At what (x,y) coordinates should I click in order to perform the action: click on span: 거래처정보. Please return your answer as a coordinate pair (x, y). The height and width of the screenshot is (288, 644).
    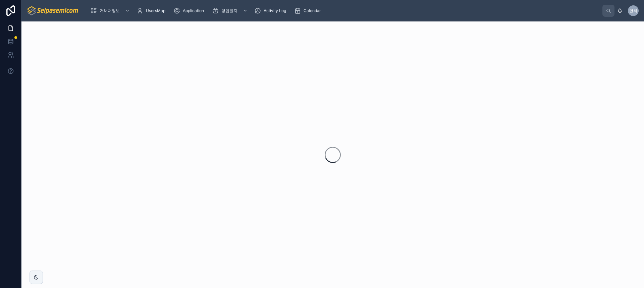
    Looking at the image, I should click on (110, 11).